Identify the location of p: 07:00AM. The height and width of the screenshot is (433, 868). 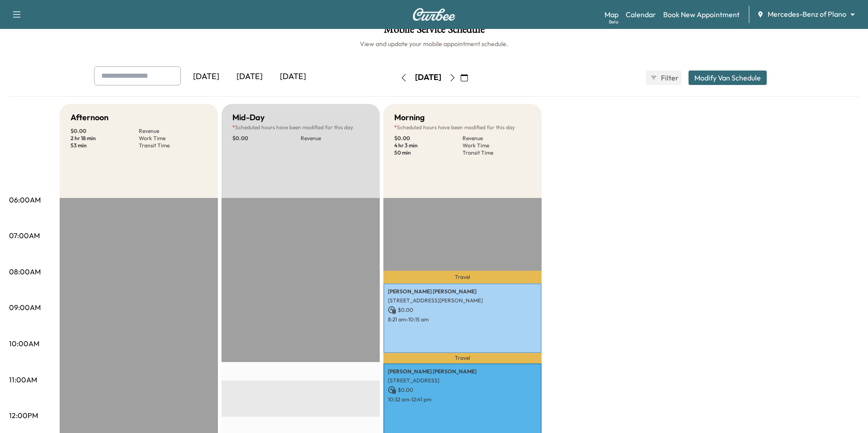
(25, 235).